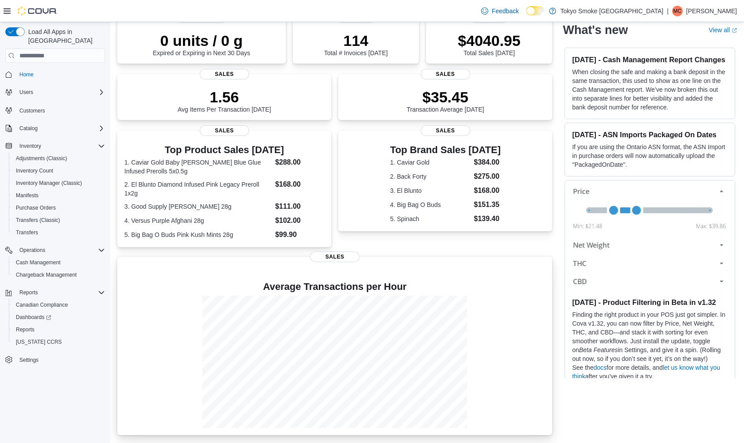 Image resolution: width=744 pixels, height=443 pixels. What do you see at coordinates (55, 128) in the screenshot?
I see `button: Catalog` at bounding box center [55, 128].